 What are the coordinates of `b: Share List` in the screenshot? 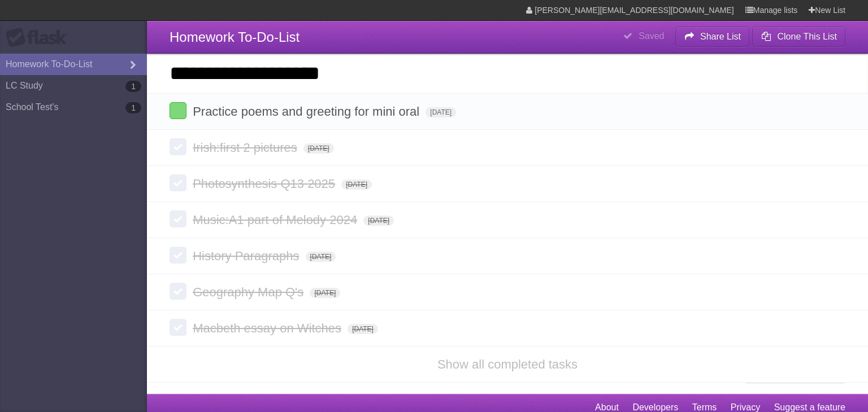 It's located at (720, 37).